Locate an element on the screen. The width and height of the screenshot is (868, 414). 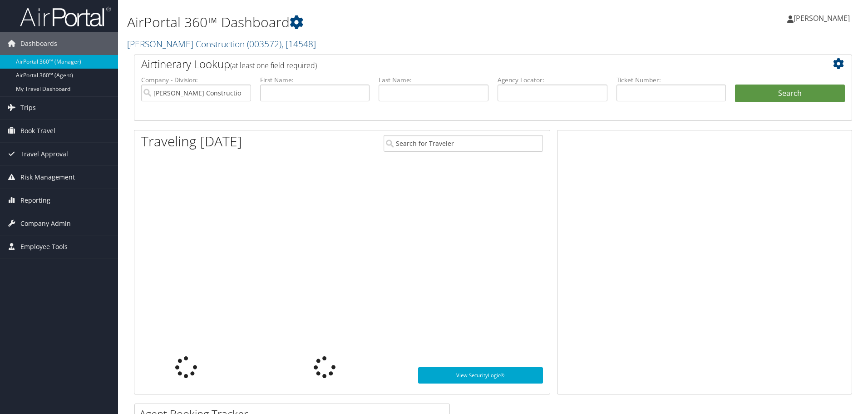
label: Company - Division: is located at coordinates (196, 80).